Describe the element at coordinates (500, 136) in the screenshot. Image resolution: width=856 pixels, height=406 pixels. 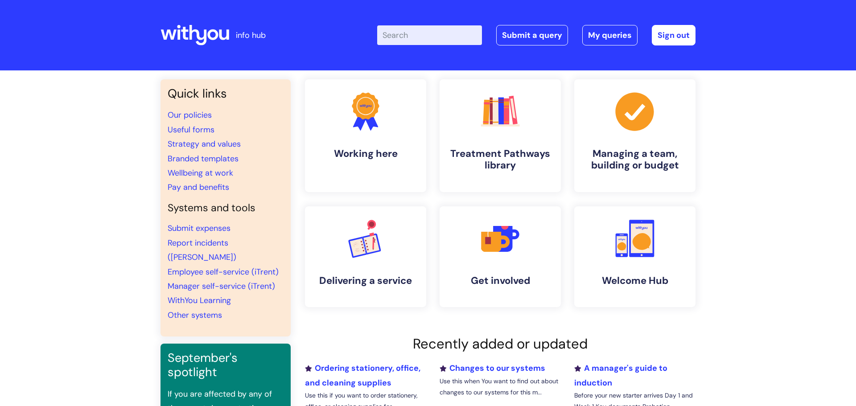
I see `a: Treatment Pathways library` at that location.